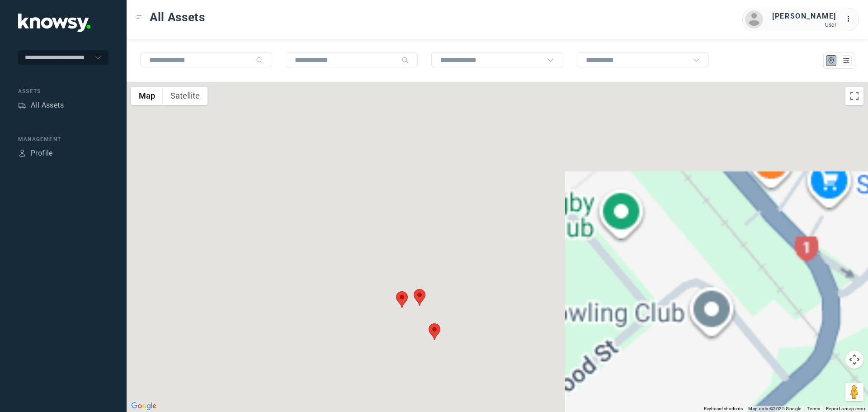 The height and width of the screenshot is (412, 868). What do you see at coordinates (814, 408) in the screenshot?
I see `a: Terms (opens in new tab)` at bounding box center [814, 408].